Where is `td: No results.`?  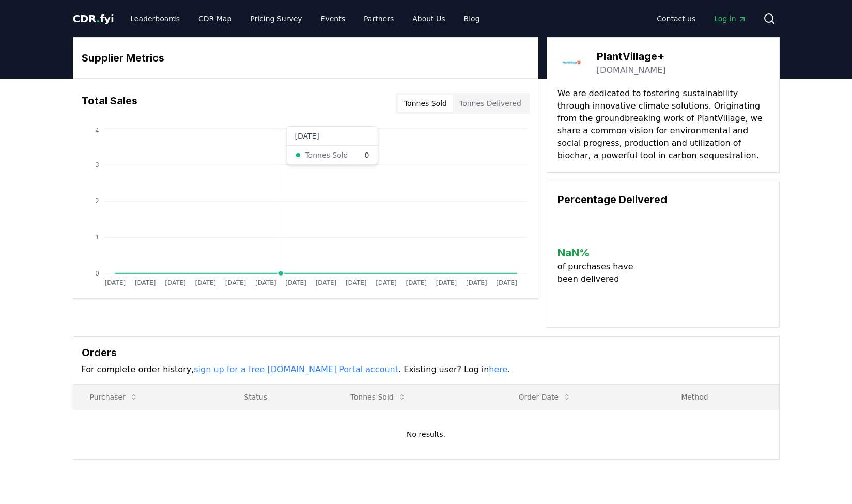
td: No results. is located at coordinates (427, 434).